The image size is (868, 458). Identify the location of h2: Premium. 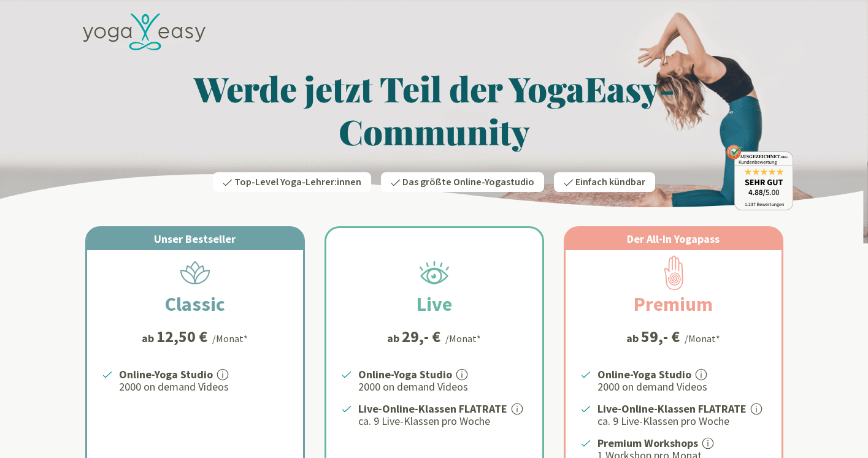
(673, 304).